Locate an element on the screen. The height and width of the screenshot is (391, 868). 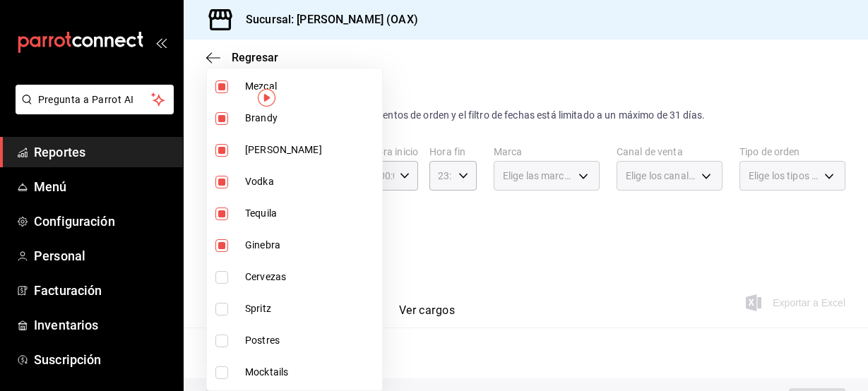
img: Tooltip marker is located at coordinates (266, 98).